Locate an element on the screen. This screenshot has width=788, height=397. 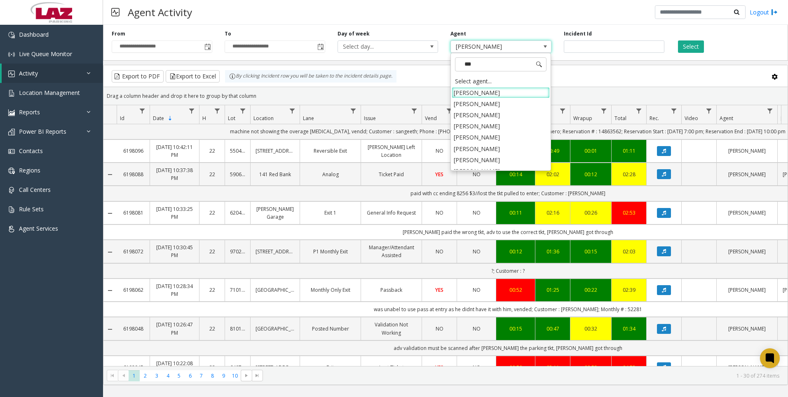
a: Wrapup Filter Menu is located at coordinates (604, 110).